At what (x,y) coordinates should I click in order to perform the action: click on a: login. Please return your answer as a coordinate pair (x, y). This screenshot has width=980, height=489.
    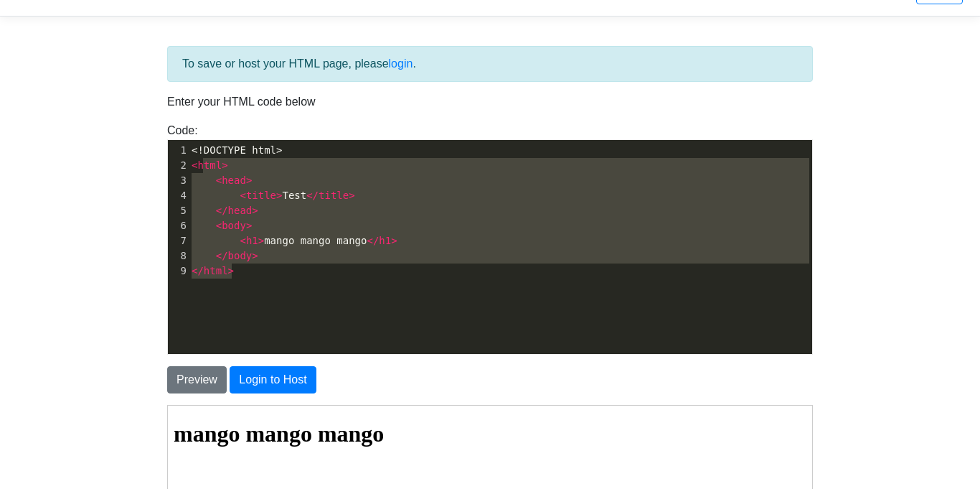
    Looking at the image, I should click on (401, 63).